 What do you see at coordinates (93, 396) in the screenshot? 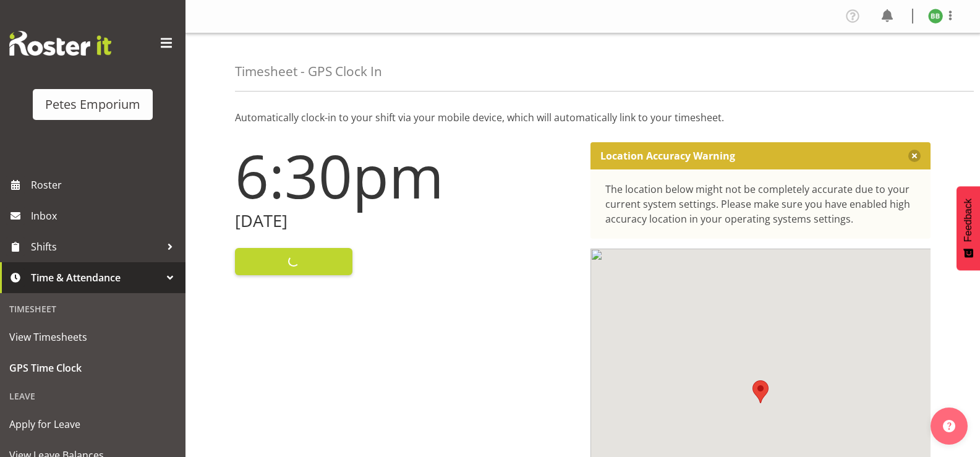
I see `div: Leave` at bounding box center [93, 396].